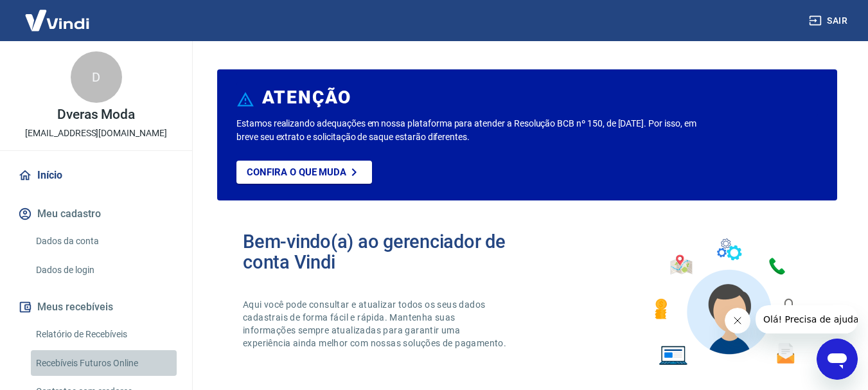 The height and width of the screenshot is (390, 868). Describe the element at coordinates (829, 20) in the screenshot. I see `button: Sair` at that location.